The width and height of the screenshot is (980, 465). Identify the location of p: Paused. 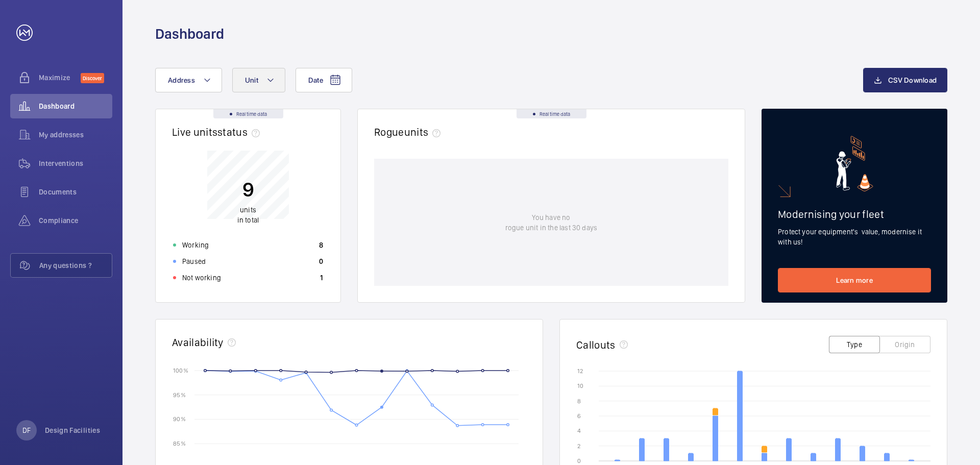
(194, 261).